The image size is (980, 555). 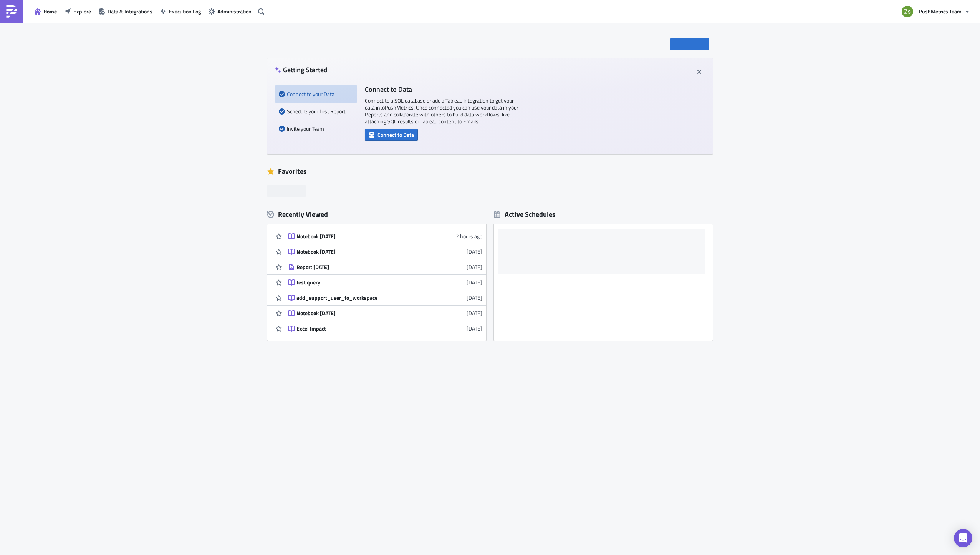 I want to click on time: 2025-09-23T07:07:49Z, so click(x=475, y=252).